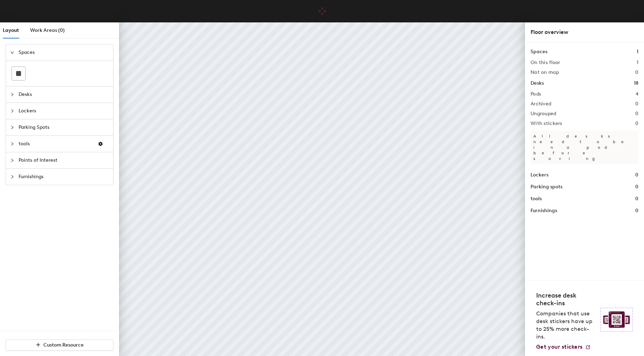  What do you see at coordinates (64, 94) in the screenshot?
I see `span: Desks` at bounding box center [64, 94].